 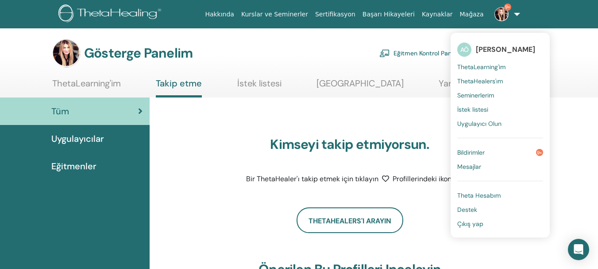 What do you see at coordinates (425, 54) in the screenshot?
I see `font: Eğitmen Kontrol Paneli` at bounding box center [425, 54].